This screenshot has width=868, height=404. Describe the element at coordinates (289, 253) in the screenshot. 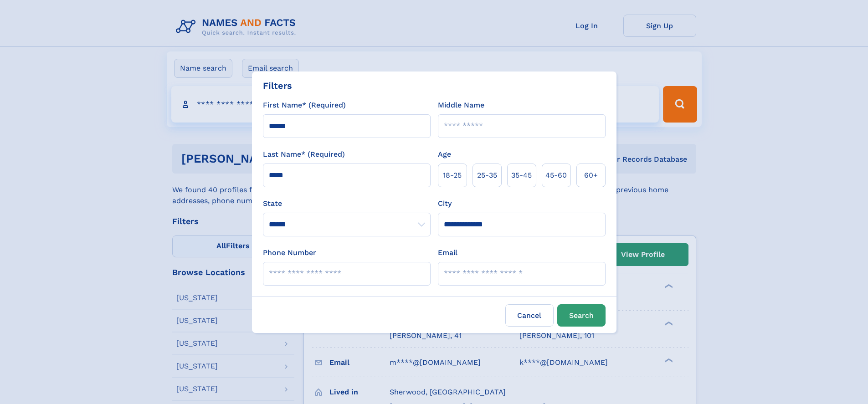

I see `label: Phone Number` at that location.